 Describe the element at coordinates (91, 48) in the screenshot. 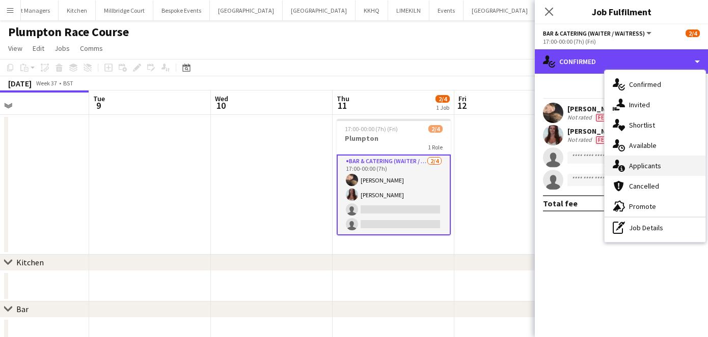

I see `a: Comms` at that location.